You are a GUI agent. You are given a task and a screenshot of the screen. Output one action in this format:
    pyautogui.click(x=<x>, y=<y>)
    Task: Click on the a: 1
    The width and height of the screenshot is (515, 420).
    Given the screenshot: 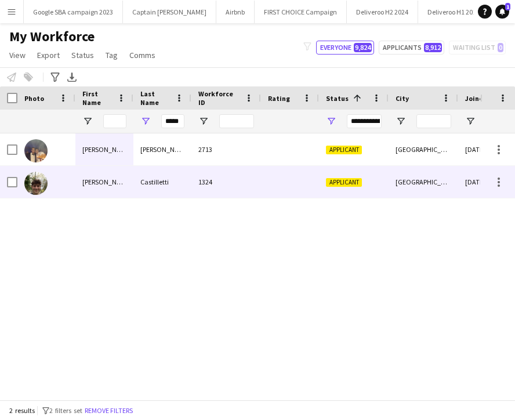 What is the action you would take?
    pyautogui.click(x=502, y=12)
    